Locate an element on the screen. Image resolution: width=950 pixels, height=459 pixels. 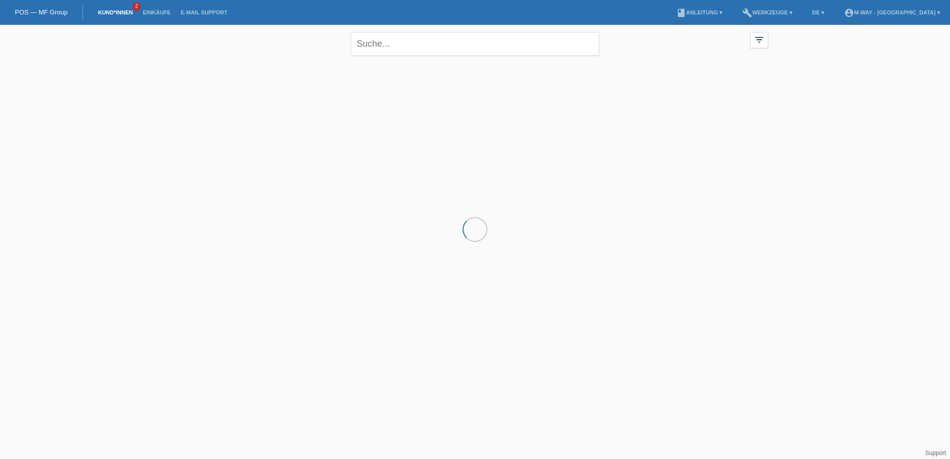
a: POS — MF Group is located at coordinates (41, 12).